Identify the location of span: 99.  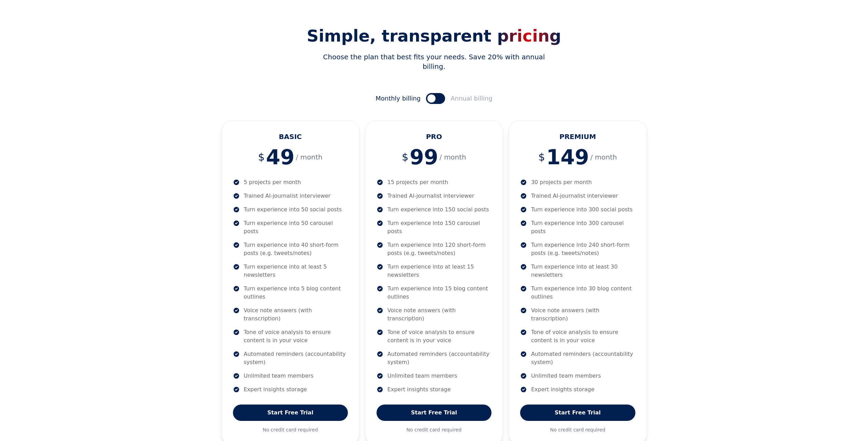
(424, 157).